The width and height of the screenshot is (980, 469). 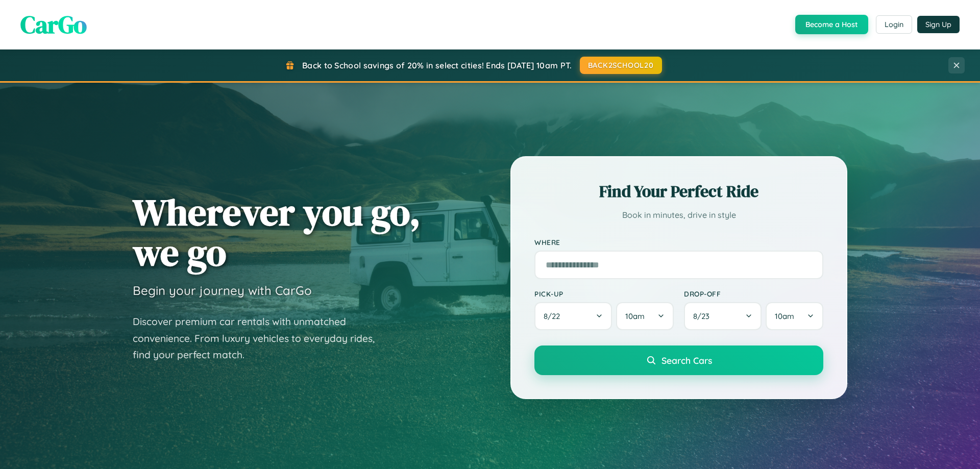 I want to click on button: BACK2SCHOOL20, so click(x=621, y=66).